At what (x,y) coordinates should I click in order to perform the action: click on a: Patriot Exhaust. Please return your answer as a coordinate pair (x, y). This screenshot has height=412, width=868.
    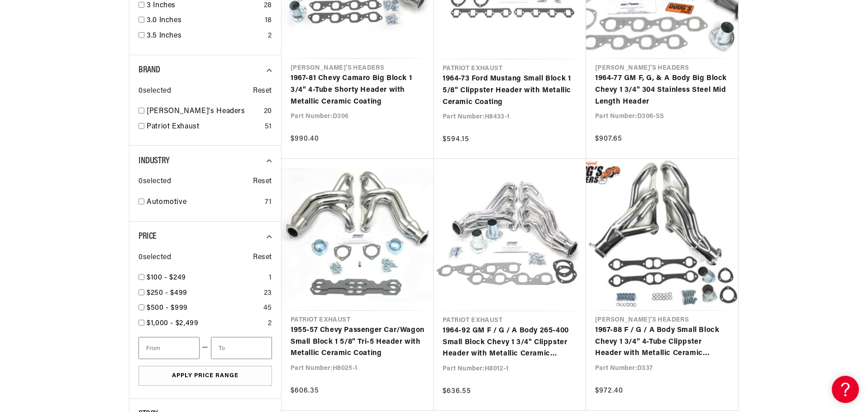
    Looking at the image, I should click on (204, 127).